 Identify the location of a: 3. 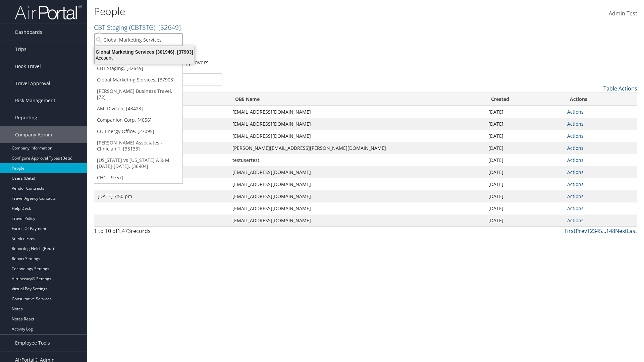
(595, 231).